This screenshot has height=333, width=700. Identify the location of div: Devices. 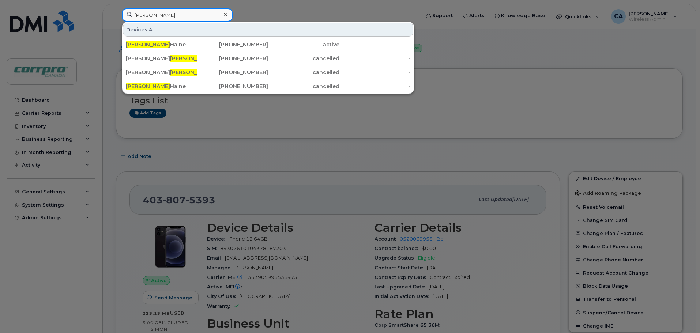
(268, 30).